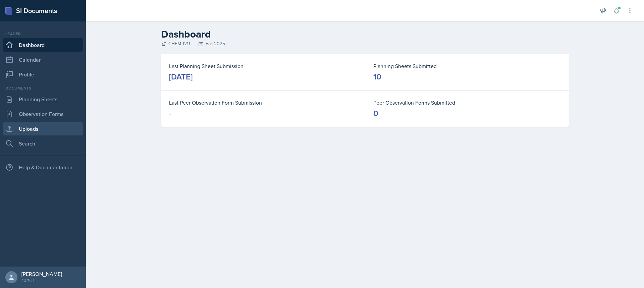 The image size is (644, 288). Describe the element at coordinates (43, 167) in the screenshot. I see `div: Help & Documentation` at that location.